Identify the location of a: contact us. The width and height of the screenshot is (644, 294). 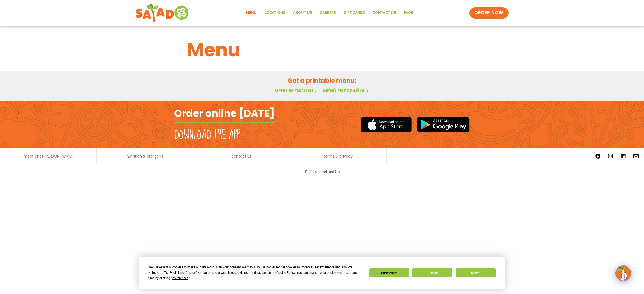
(241, 156).